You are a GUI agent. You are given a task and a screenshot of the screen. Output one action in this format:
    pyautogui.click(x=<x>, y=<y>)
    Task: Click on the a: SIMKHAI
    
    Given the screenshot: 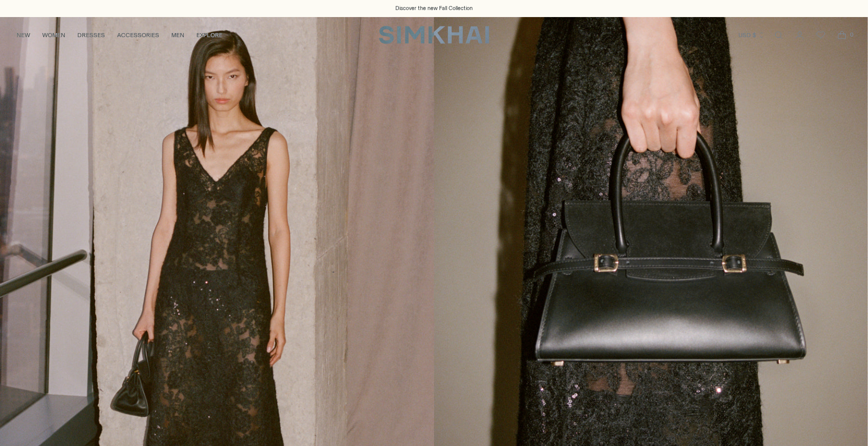 What is the action you would take?
    pyautogui.click(x=434, y=35)
    